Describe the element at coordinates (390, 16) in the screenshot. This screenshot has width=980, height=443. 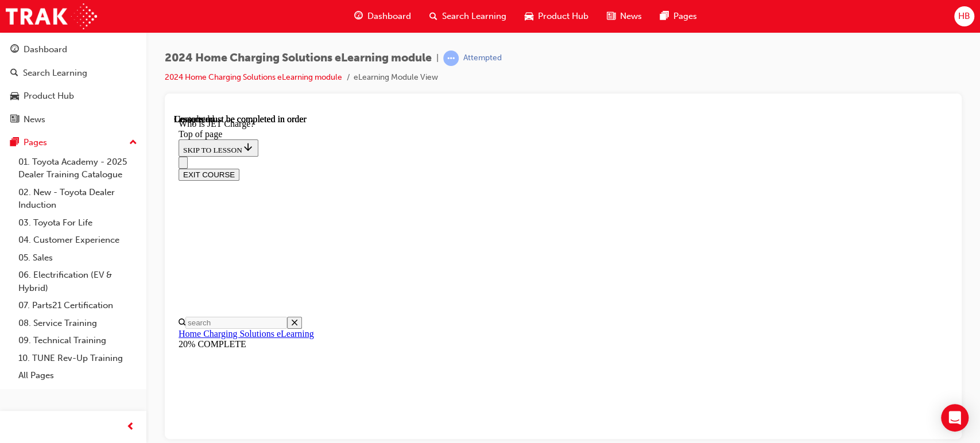
I see `span: Dashboard` at that location.